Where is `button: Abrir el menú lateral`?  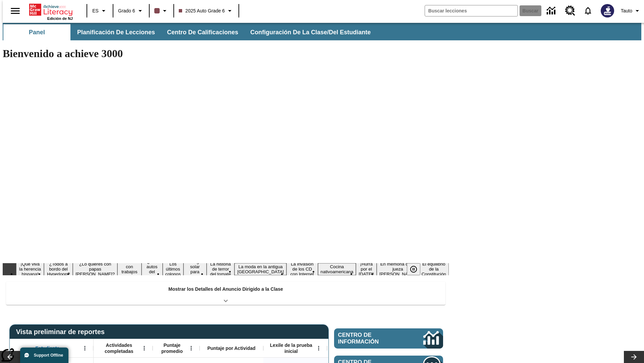 button: Abrir el menú lateral is located at coordinates (15, 11).